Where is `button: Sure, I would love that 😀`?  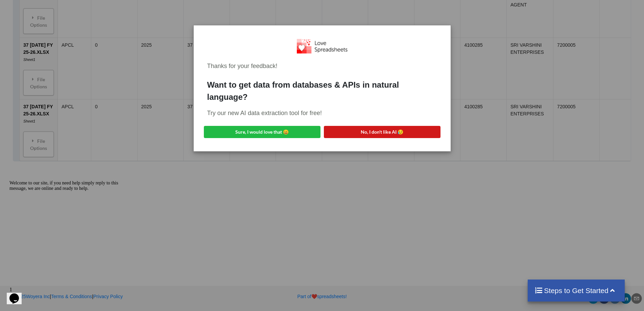 button: Sure, I would love that 😀 is located at coordinates (262, 132).